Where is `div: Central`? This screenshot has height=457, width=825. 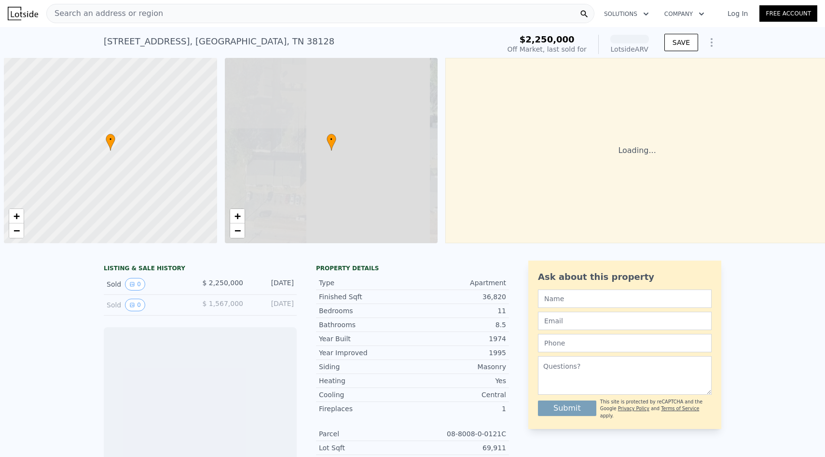
div: Central is located at coordinates (459, 395).